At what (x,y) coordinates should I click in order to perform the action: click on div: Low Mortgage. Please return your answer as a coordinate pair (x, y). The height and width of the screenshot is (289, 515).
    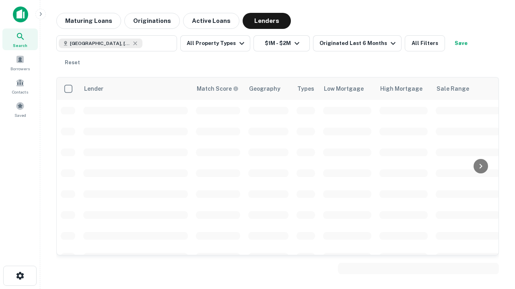
    Looking at the image, I should click on (343, 89).